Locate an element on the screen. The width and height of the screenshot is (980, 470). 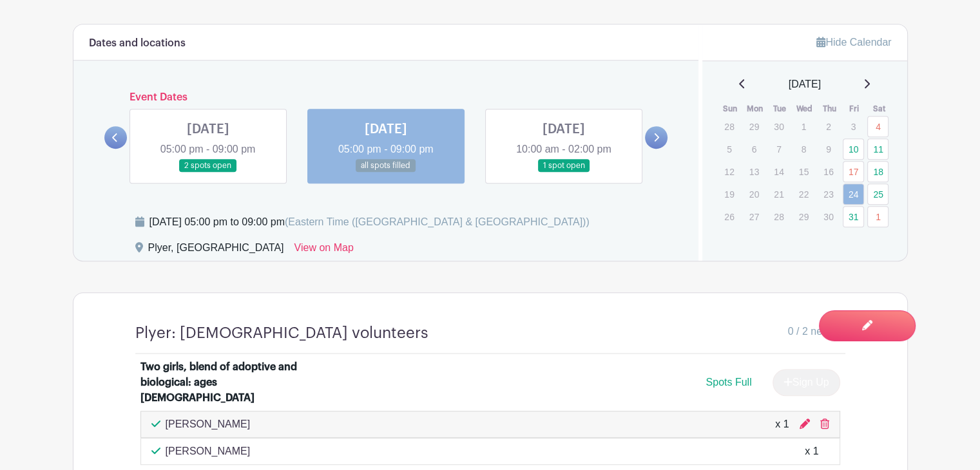
p: 5 is located at coordinates (729, 149).